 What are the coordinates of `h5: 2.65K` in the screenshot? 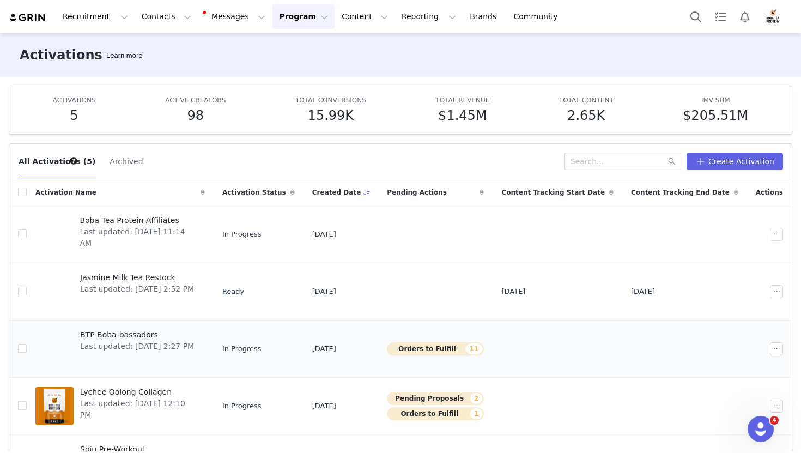 It's located at (586, 116).